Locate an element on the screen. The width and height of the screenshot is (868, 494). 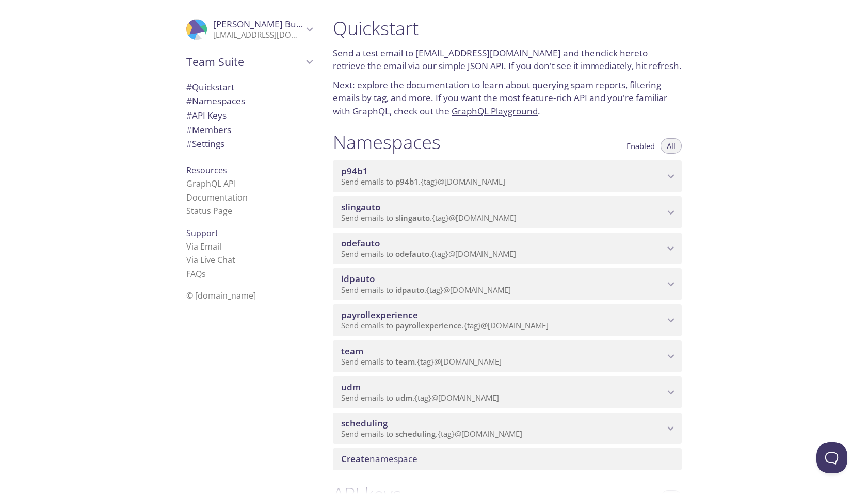
a: documentation is located at coordinates (437, 85).